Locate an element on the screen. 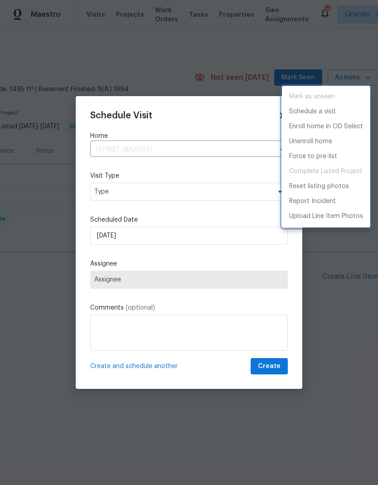 The height and width of the screenshot is (485, 378). p: Schedule a visit is located at coordinates (312, 111).